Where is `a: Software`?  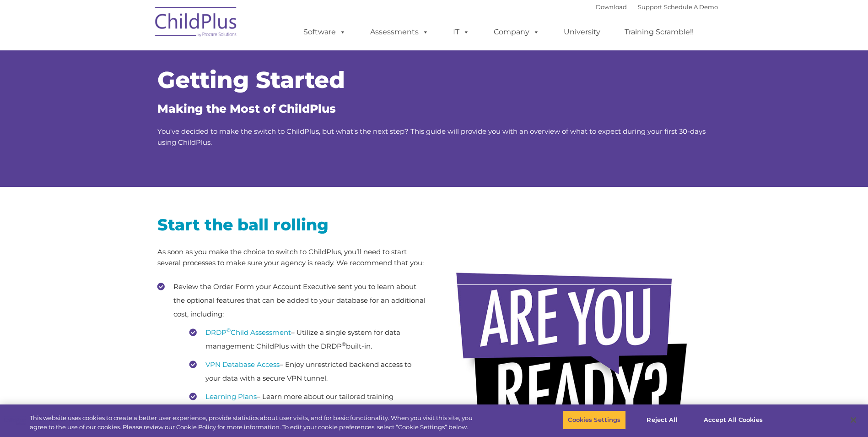 a: Software is located at coordinates (324, 32).